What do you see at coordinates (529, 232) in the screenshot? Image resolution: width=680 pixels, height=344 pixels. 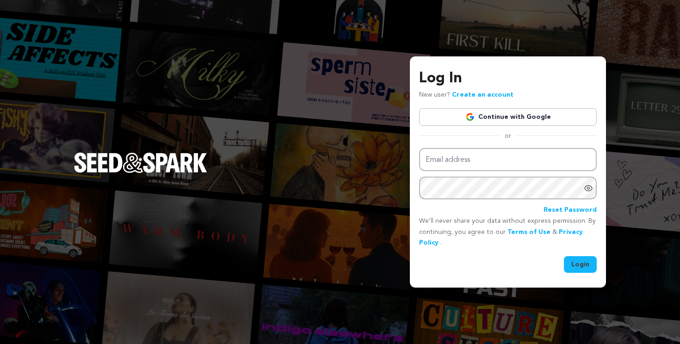 I see `a: Terms of Use` at bounding box center [529, 232].